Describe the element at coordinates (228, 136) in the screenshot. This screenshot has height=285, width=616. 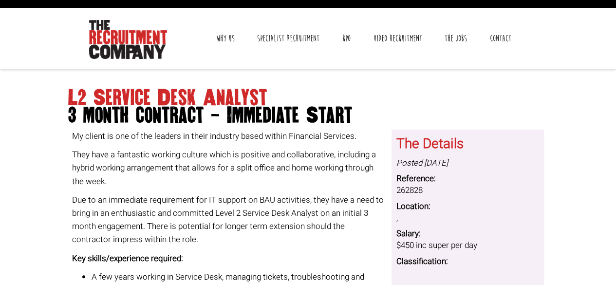
I see `p: My client is one of the leaders in their industry based within Financial Services.` at that location.